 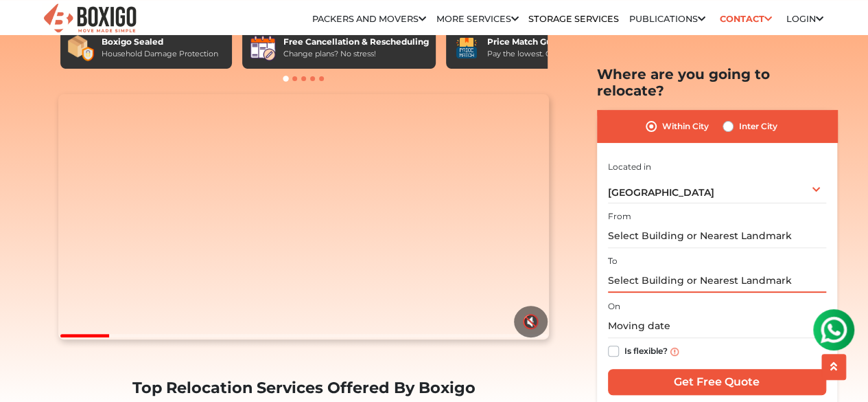 What do you see at coordinates (718, 382) in the screenshot?
I see `input: Get Free Quote` at bounding box center [718, 382].